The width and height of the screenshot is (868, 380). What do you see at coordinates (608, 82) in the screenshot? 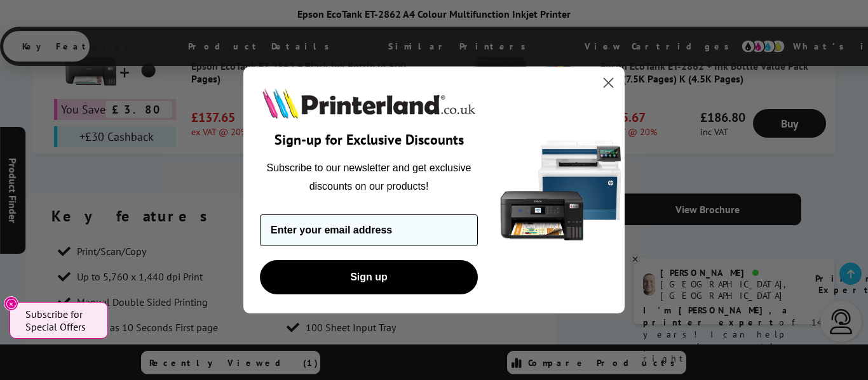
I see `button: Close dialog` at bounding box center [608, 82].